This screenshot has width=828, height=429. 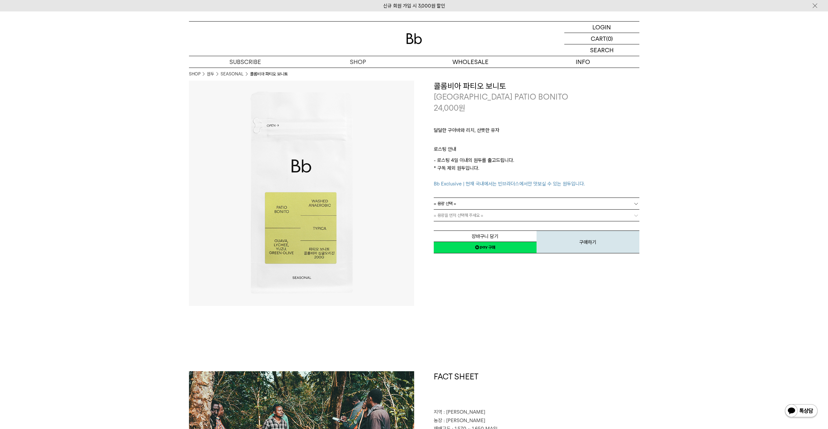 I want to click on span: 지역, so click(x=438, y=412).